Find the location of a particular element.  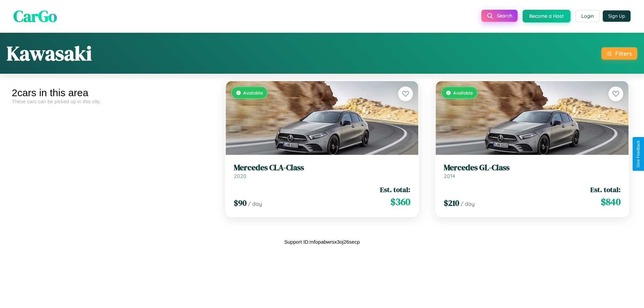

a: Mercedes GL-Class2014 is located at coordinates (532, 170).